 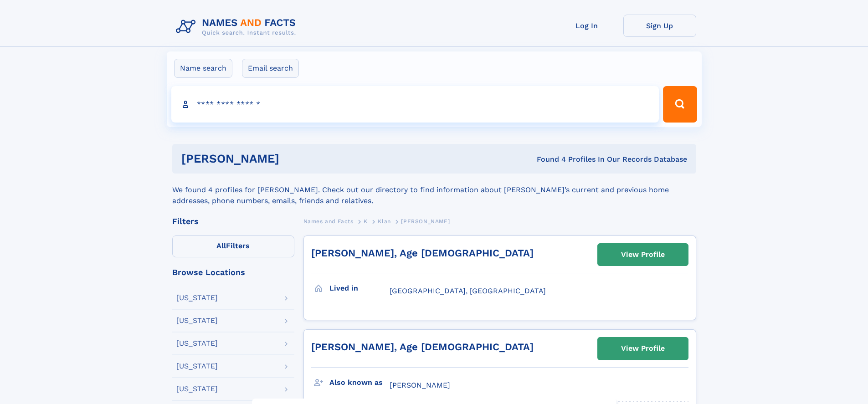 What do you see at coordinates (384, 221) in the screenshot?
I see `a: Klan` at bounding box center [384, 221].